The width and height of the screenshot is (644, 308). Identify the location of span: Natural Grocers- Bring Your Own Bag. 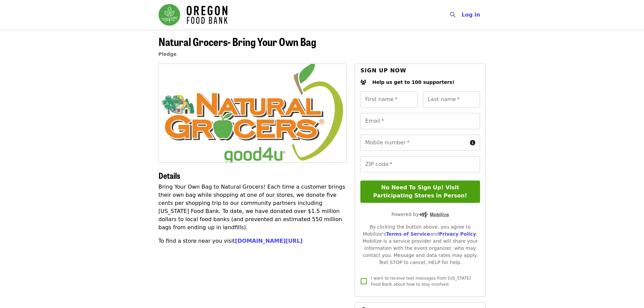
(237, 41).